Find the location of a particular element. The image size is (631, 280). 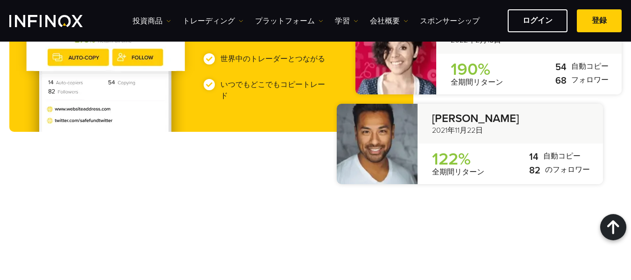

a: プラットフォーム is located at coordinates (289, 21).